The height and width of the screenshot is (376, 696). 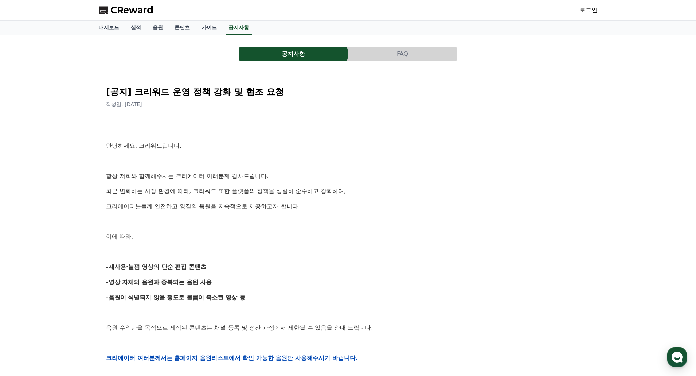 What do you see at coordinates (132, 10) in the screenshot?
I see `span: CReward` at bounding box center [132, 10].